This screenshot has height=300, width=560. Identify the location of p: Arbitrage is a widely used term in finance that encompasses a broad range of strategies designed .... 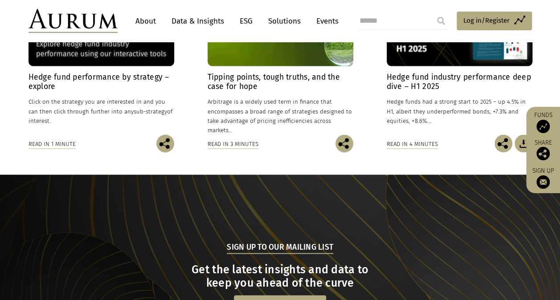
(280, 116).